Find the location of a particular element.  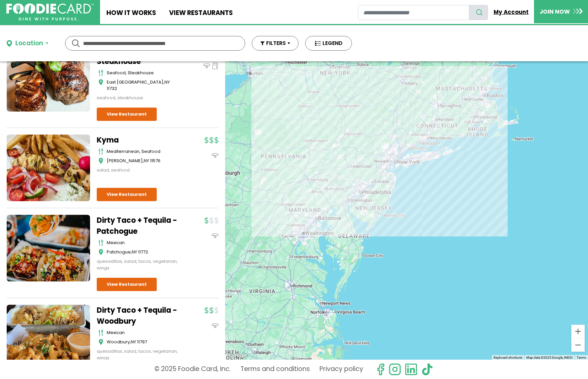

a: Dirty Taco + Tequila - Woodbury is located at coordinates (139, 316).